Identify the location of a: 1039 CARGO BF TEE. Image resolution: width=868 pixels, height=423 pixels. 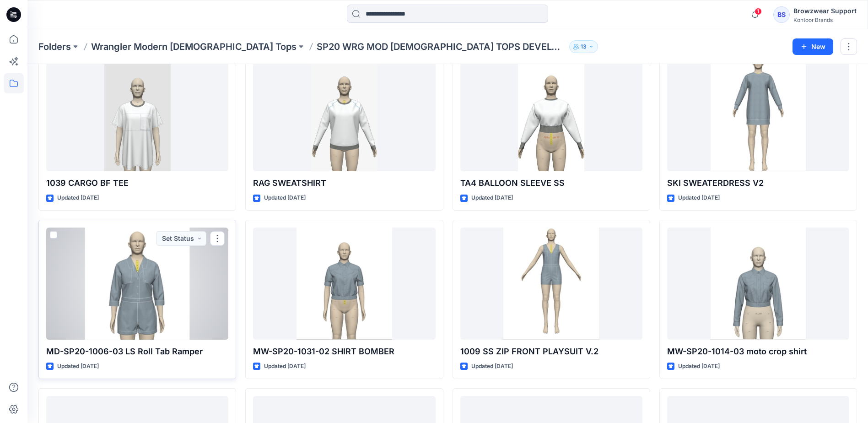
(137, 115).